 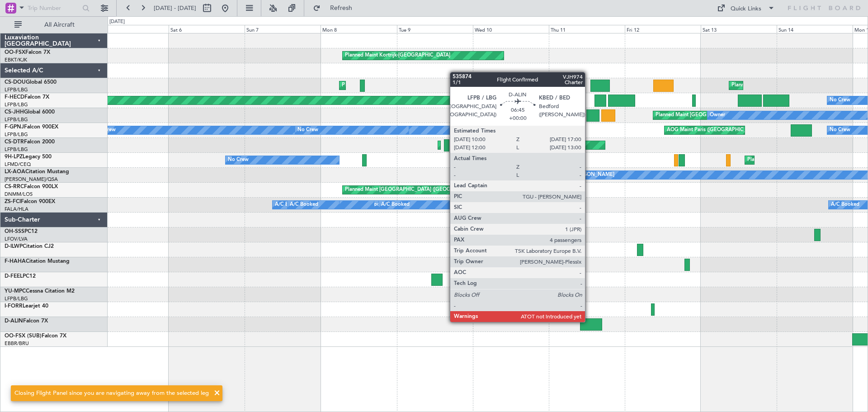 I want to click on a: YU-MPCCessna Citation M2, so click(x=39, y=291).